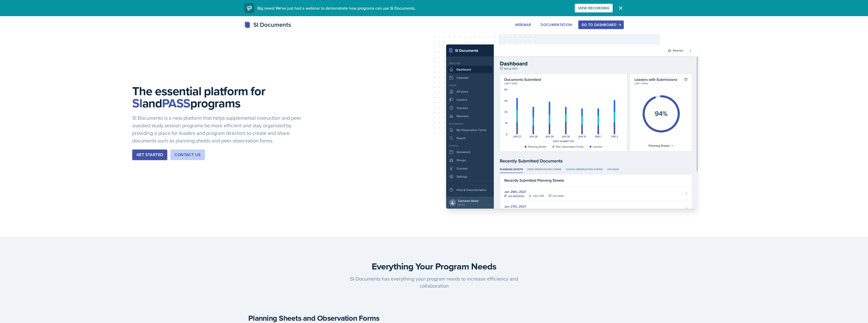  I want to click on div: Get Started, so click(150, 155).